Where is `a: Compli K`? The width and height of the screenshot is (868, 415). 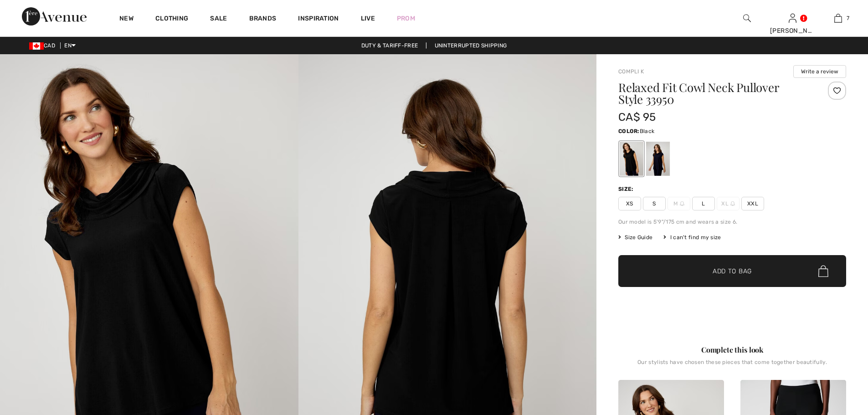
a: Compli K is located at coordinates (631, 71).